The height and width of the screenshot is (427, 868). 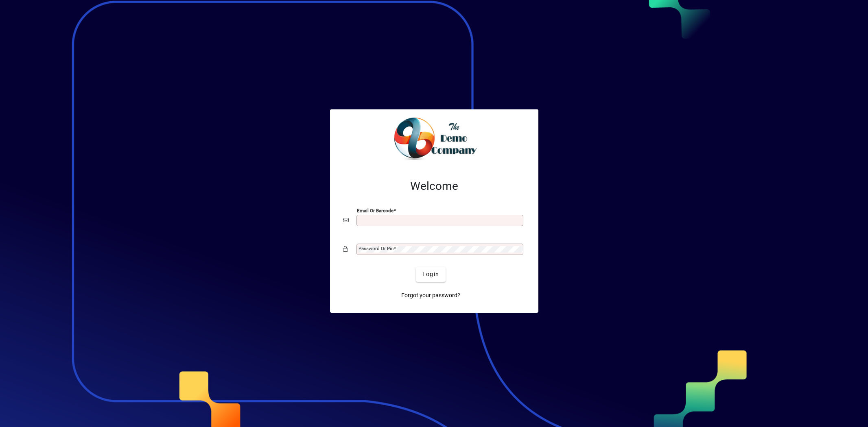 What do you see at coordinates (430, 274) in the screenshot?
I see `span: Login` at bounding box center [430, 274].